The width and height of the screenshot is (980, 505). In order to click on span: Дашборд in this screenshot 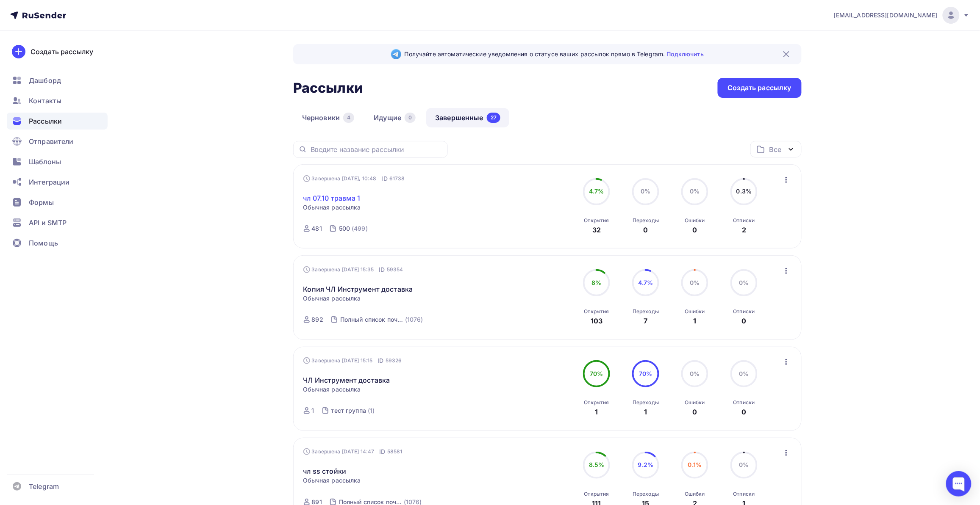, I will do `click(45, 81)`.